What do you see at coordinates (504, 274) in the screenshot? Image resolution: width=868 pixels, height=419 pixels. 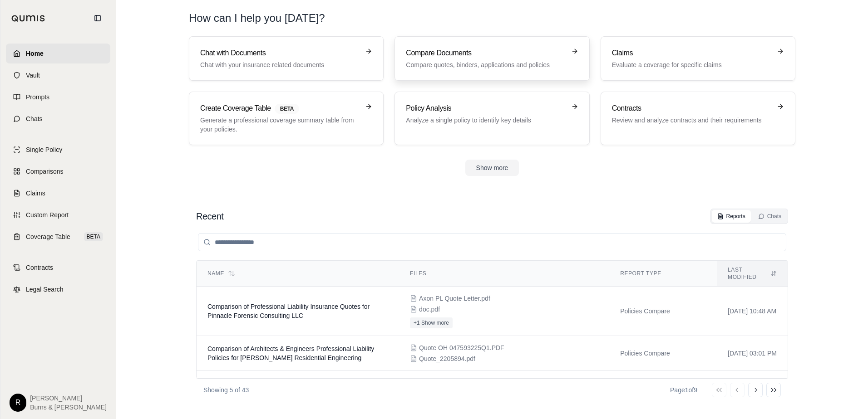 I see `th: Files` at bounding box center [504, 274].